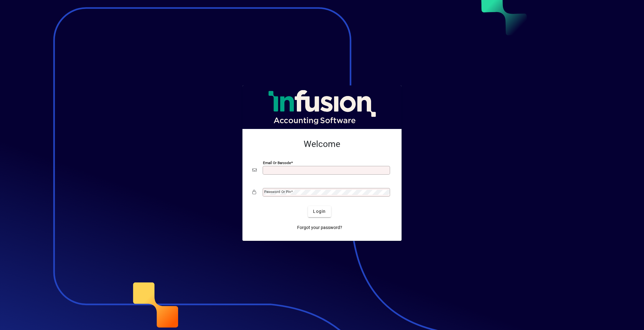 This screenshot has height=330, width=644. I want to click on mat-label: Email or Barcode, so click(277, 163).